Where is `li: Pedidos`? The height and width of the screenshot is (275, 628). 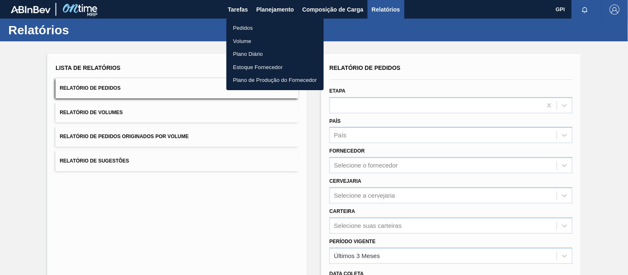
li: Pedidos is located at coordinates (275, 28).